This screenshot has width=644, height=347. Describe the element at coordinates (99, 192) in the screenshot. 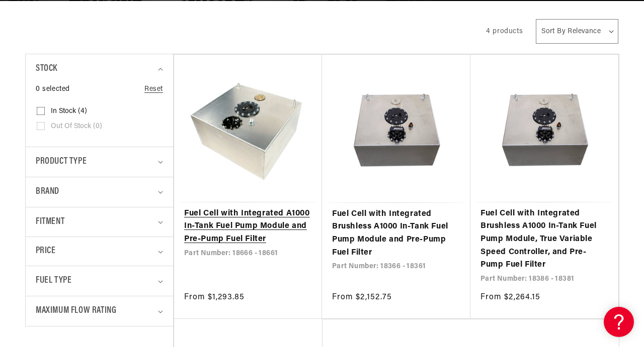

I see `summary: Brand (0 selected)` at that location.